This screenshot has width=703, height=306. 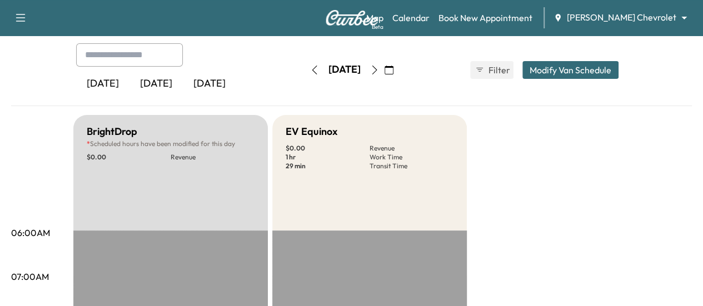 What do you see at coordinates (352, 18) in the screenshot?
I see `img: Curbee Logo` at bounding box center [352, 18].